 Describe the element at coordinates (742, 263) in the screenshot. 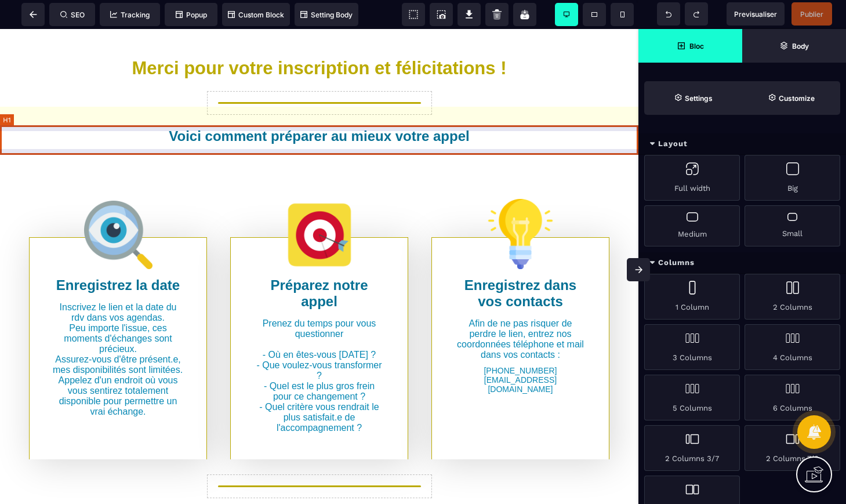

I see `div: Columns` at that location.